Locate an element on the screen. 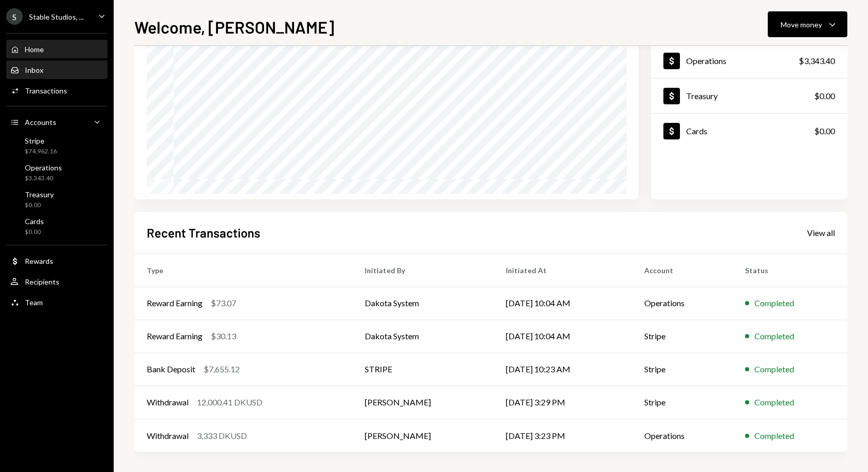  a: Rewards is located at coordinates (57, 261).